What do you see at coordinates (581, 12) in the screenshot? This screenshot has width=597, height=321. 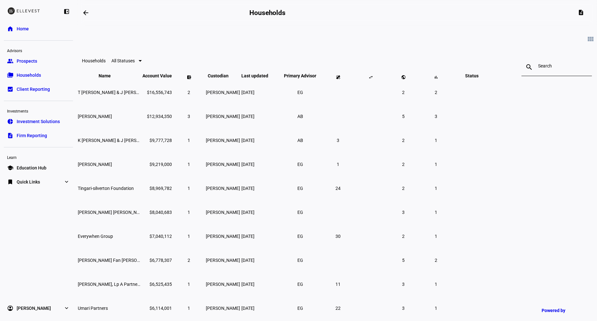 I see `mat-icon: description` at bounding box center [581, 12].